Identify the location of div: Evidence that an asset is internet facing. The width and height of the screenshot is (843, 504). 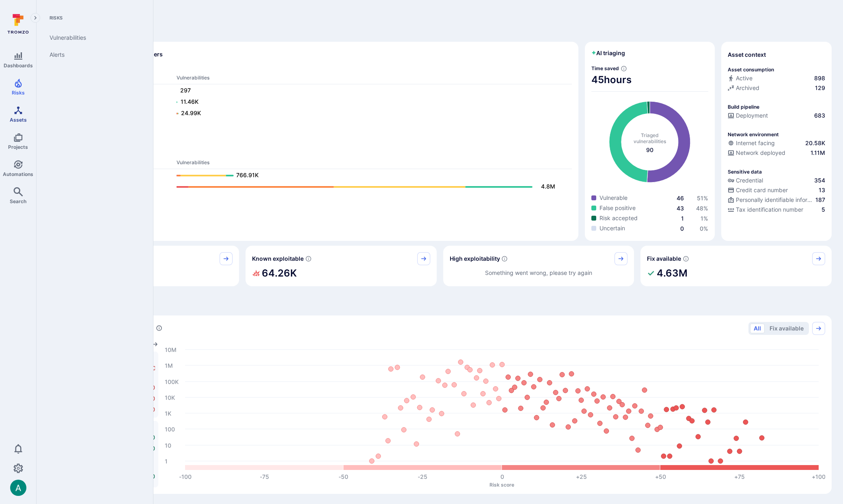
(777, 144).